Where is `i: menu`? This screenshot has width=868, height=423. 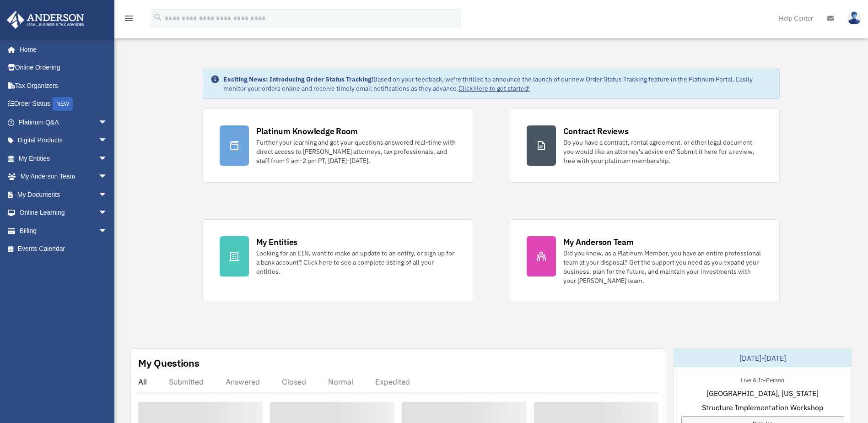
i: menu is located at coordinates (129, 18).